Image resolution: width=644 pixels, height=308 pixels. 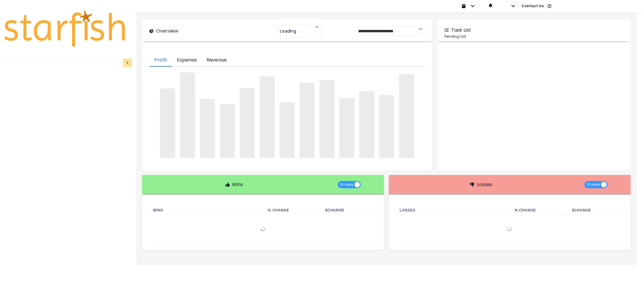 What do you see at coordinates (287, 31) in the screenshot?
I see `span: Loading` at bounding box center [287, 31].